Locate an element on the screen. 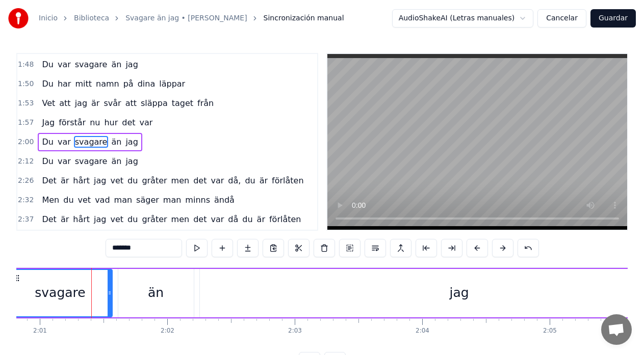 Image resolution: width=644 pixels, height=355 pixels. span: 2:32 is located at coordinates (25, 200).